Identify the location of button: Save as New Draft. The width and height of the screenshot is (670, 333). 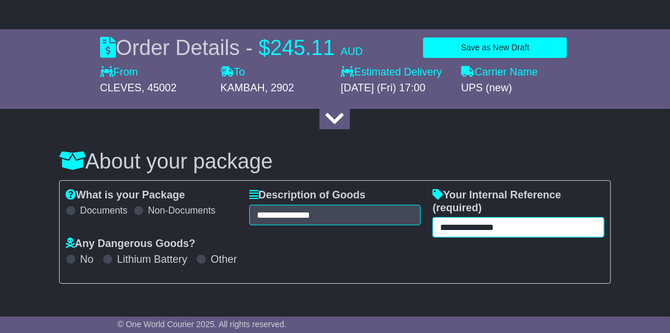
(495, 47).